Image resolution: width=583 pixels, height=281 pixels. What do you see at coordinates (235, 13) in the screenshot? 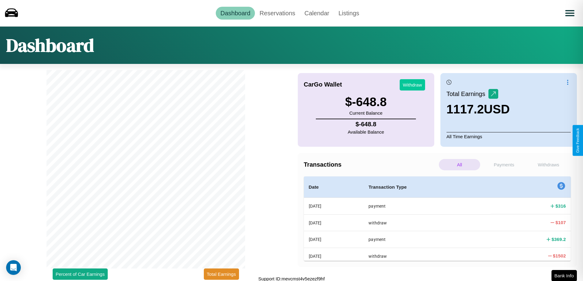
I see `a: Dashboard` at bounding box center [235, 13].